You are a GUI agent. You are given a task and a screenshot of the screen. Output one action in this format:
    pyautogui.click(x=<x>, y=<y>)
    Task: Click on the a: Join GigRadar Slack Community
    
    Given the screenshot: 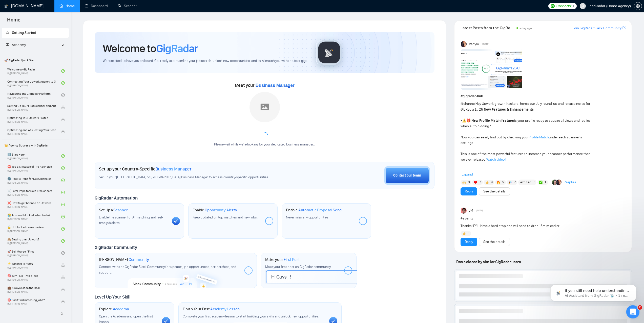 What is the action you would take?
    pyautogui.click(x=596, y=29)
    